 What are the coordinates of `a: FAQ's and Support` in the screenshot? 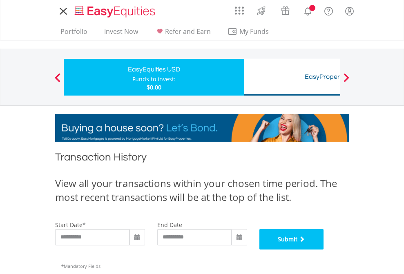 It's located at (329, 10).